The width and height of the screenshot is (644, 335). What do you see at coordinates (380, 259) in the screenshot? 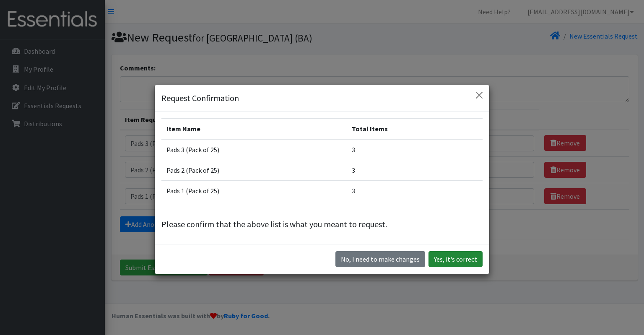
I see `button: No I need to make changes` at bounding box center [380, 259].